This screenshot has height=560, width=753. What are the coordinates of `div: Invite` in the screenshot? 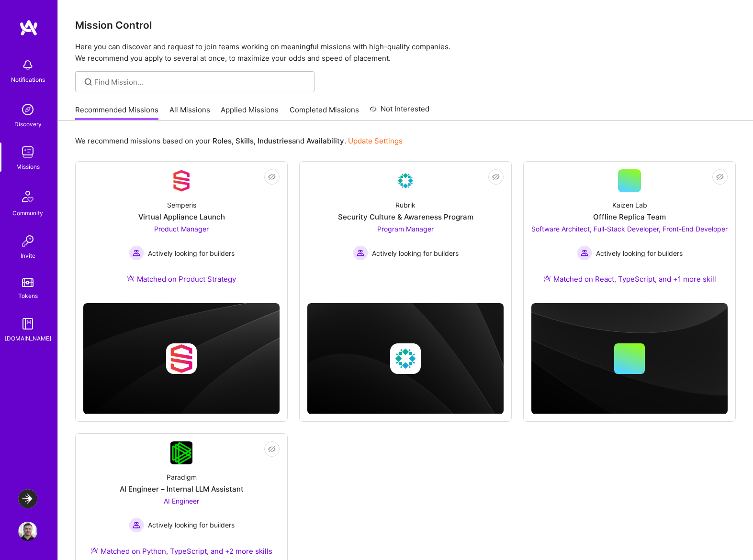 It's located at (28, 255).